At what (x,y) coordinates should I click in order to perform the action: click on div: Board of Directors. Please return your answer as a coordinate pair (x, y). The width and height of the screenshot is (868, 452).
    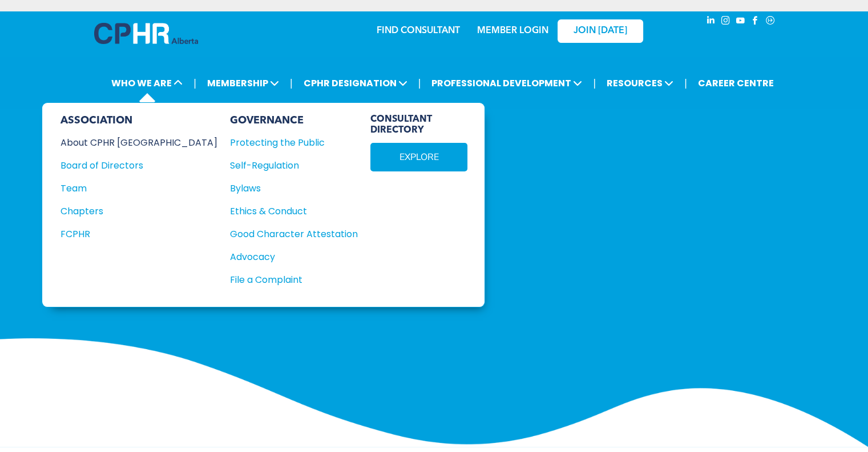
    Looking at the image, I should click on (132, 165).